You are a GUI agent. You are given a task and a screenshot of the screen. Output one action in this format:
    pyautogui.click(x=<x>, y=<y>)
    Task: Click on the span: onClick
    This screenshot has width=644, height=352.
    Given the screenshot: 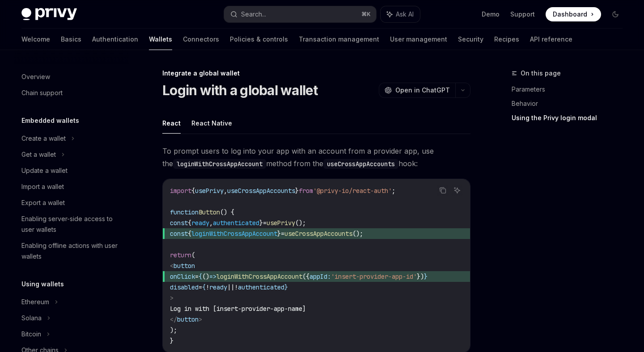 What is the action you would take?
    pyautogui.click(x=182, y=276)
    